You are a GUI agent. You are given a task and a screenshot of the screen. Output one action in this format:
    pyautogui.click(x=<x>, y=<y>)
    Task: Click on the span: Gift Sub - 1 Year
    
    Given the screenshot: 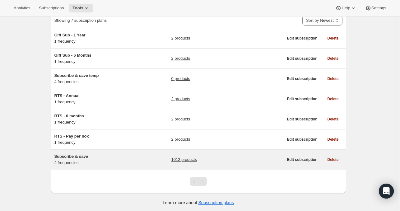 What is the action you would take?
    pyautogui.click(x=70, y=35)
    